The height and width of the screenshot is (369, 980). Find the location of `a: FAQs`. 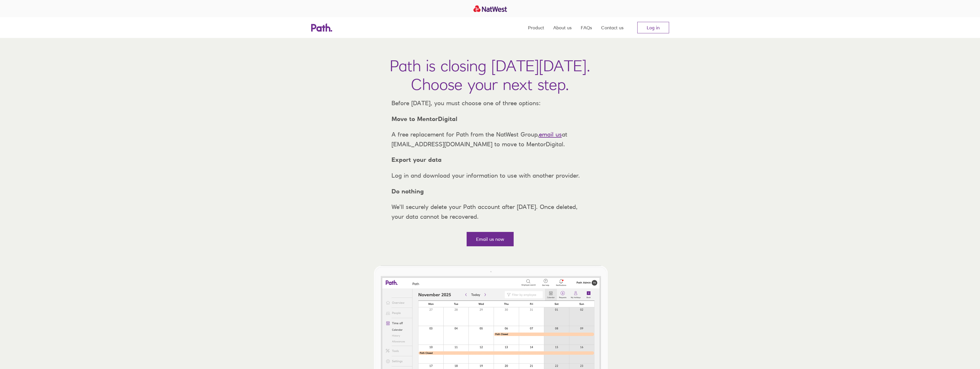

a: FAQs is located at coordinates (586, 28).